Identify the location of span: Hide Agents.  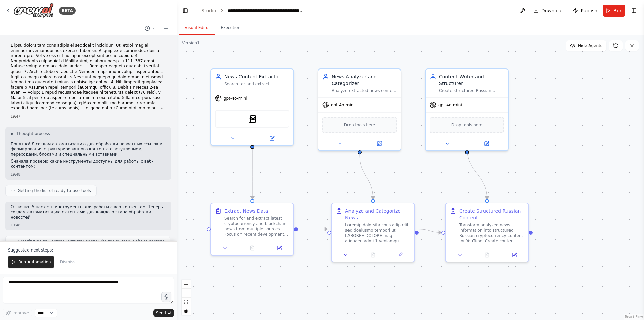
(590, 46).